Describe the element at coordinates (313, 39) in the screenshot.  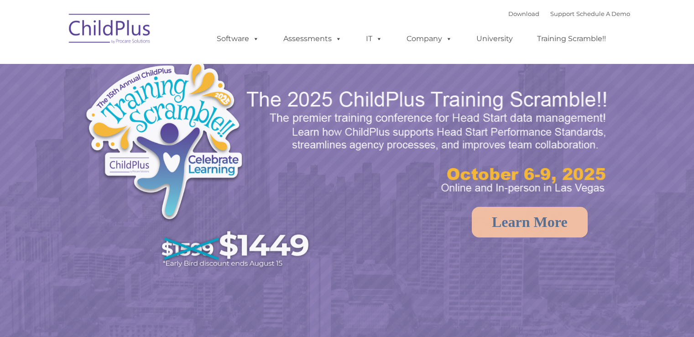
I see `a: Assessments` at that location.